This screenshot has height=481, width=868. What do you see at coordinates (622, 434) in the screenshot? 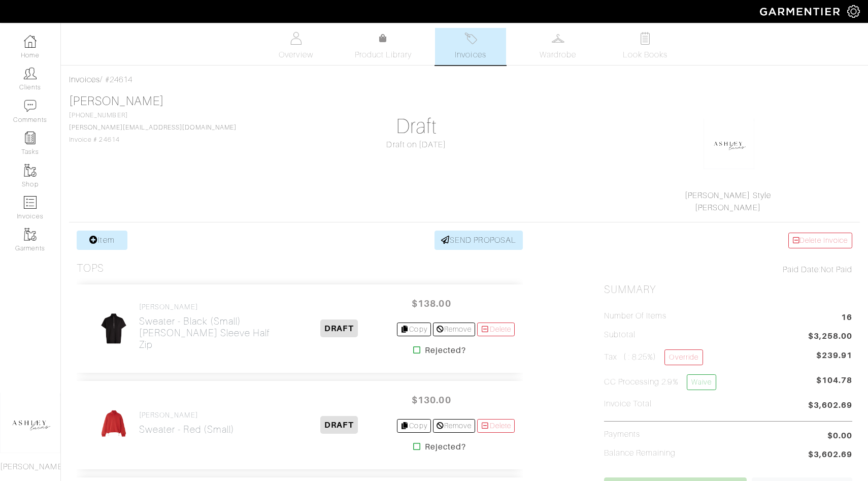
I see `h5: Payments` at bounding box center [622, 434].